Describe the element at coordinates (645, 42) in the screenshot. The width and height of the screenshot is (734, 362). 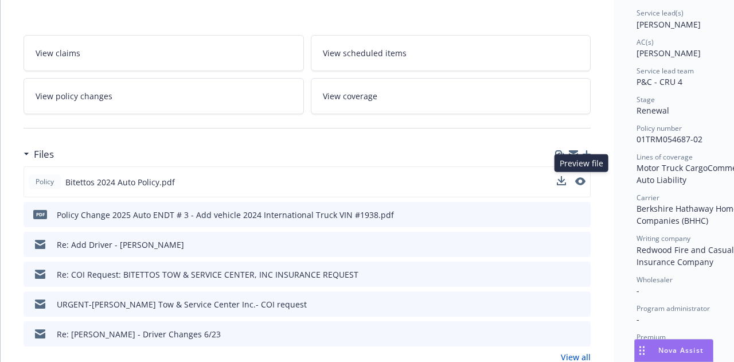
I see `span: AC(s)` at that location.